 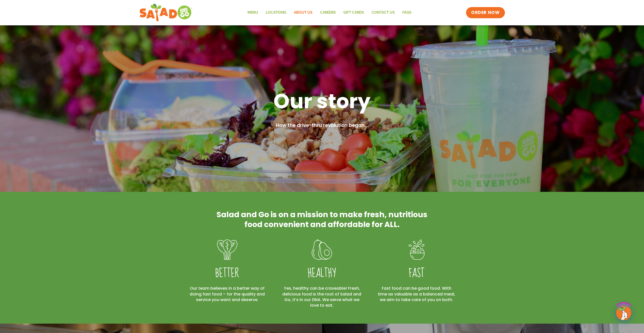 I want to click on a: Locations, so click(x=276, y=13).